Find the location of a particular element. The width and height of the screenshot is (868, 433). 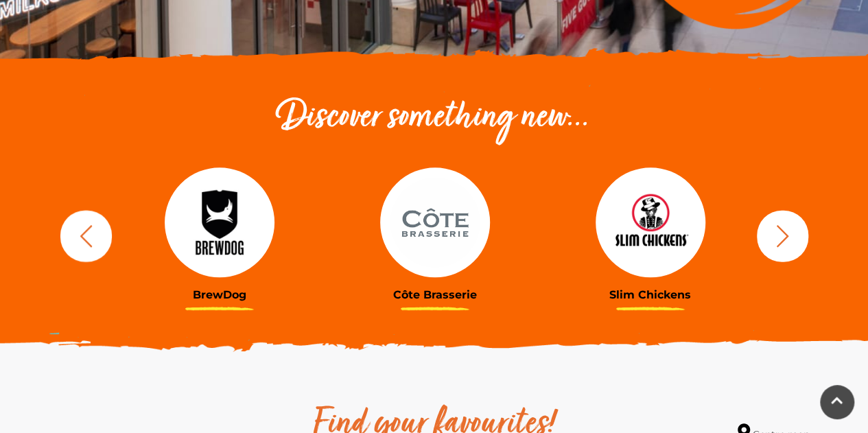

h3: BrewDog is located at coordinates (220, 295).